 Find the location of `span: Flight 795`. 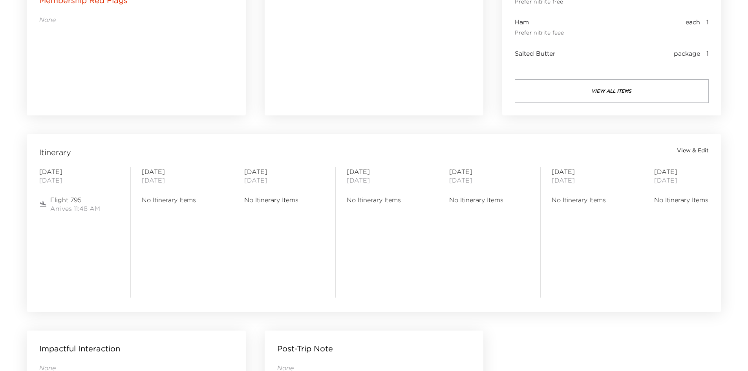

span: Flight 795 is located at coordinates (75, 200).